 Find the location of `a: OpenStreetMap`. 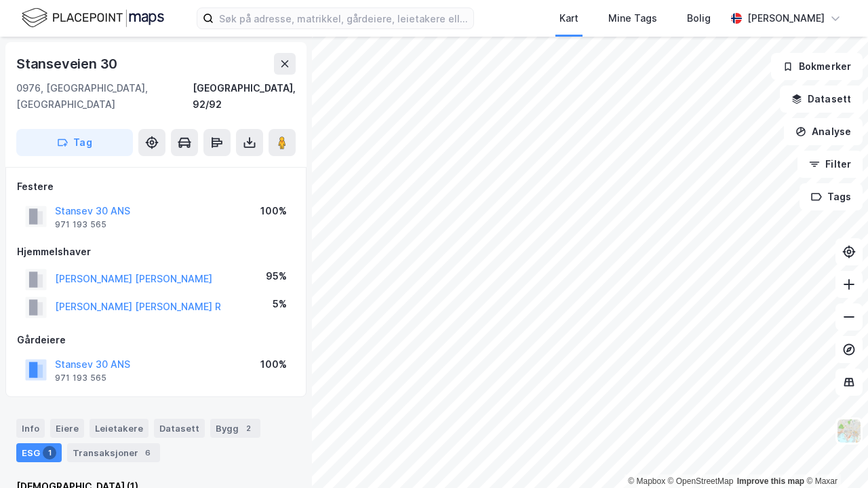

a: OpenStreetMap is located at coordinates (700, 481).